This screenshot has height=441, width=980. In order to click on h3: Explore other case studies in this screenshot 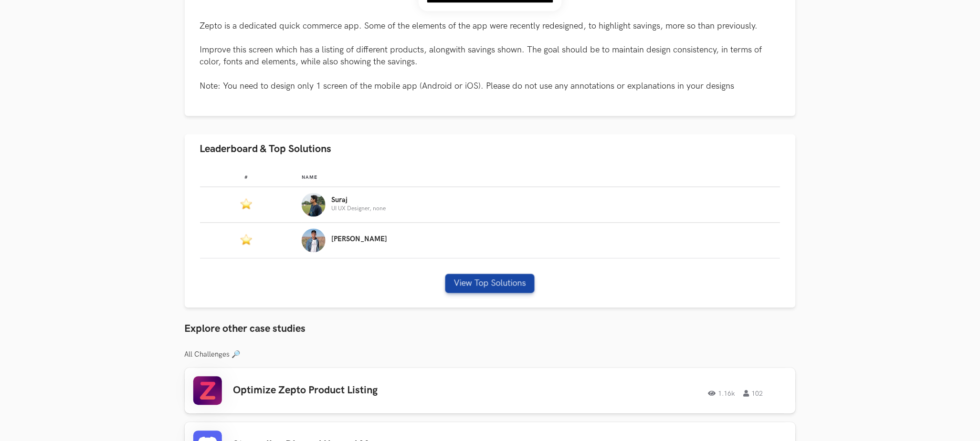, I will do `click(490, 330)`.